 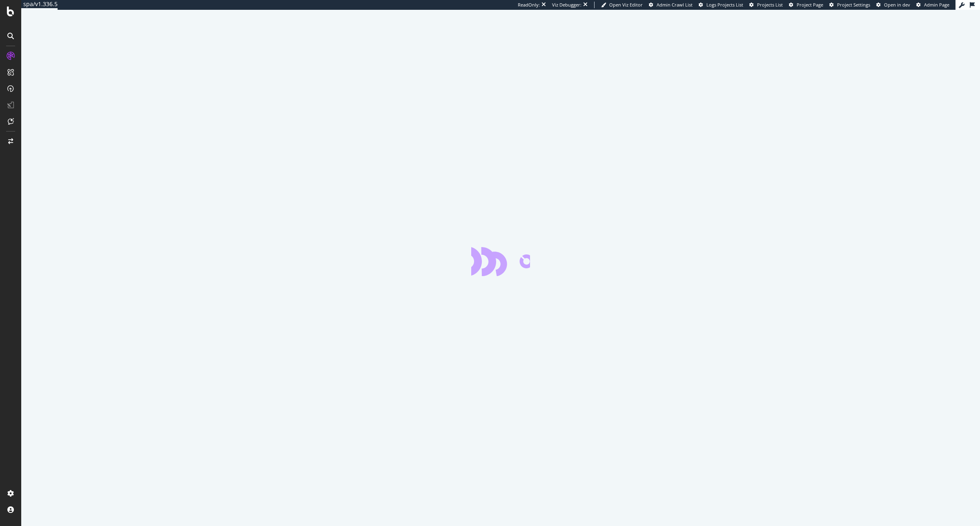 I want to click on a: Admin Page, so click(x=933, y=5).